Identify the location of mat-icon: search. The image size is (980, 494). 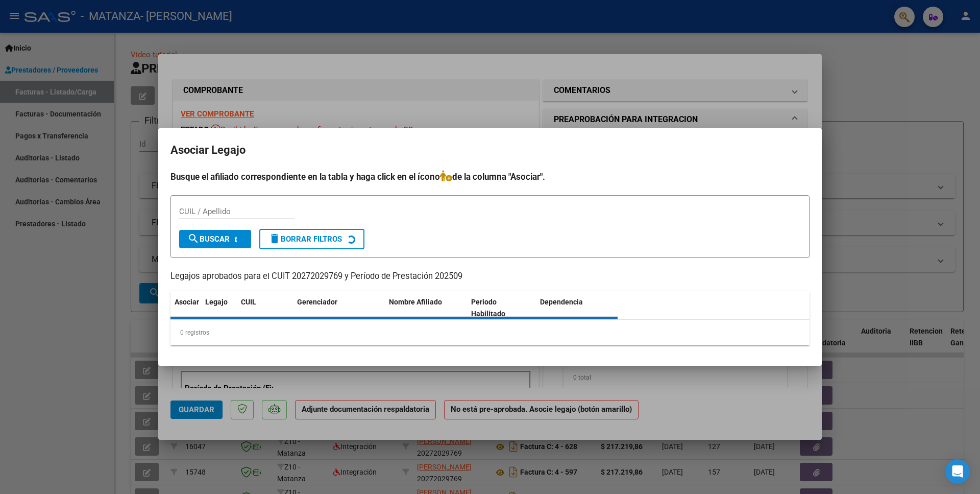
(193, 238).